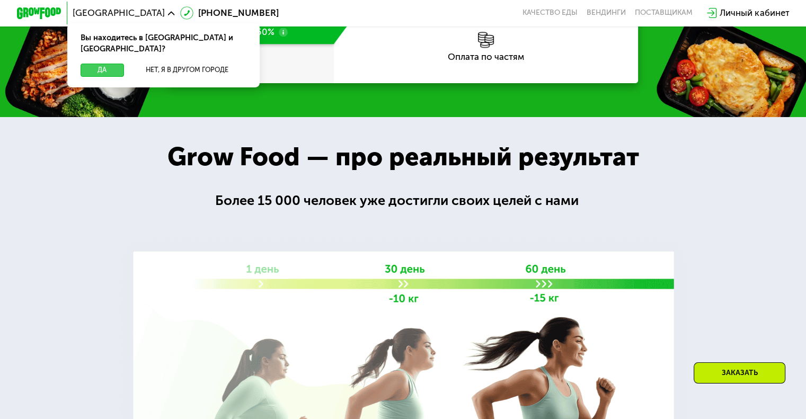 The image size is (806, 419). What do you see at coordinates (739, 373) in the screenshot?
I see `div: Заказать` at bounding box center [739, 373].